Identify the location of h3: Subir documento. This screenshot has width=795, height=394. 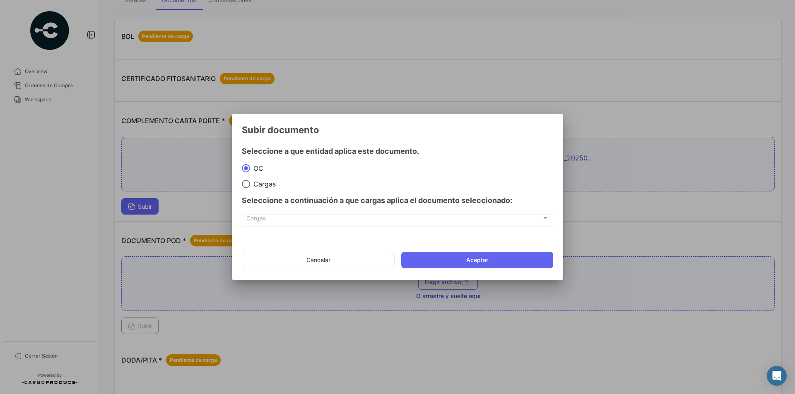
(397, 130).